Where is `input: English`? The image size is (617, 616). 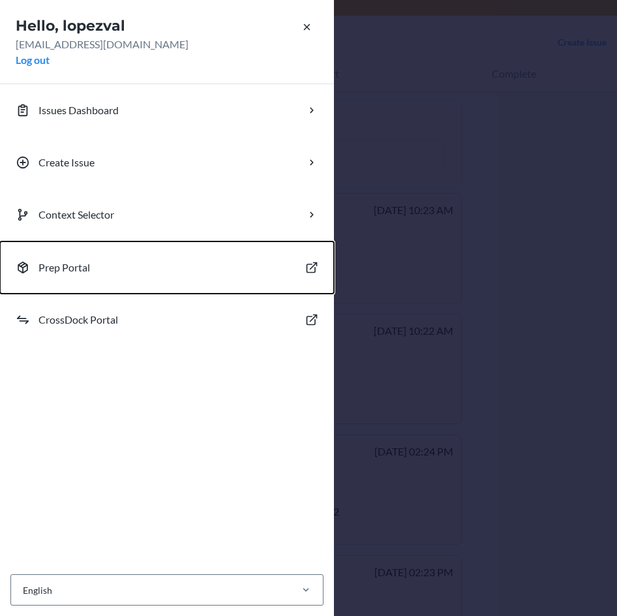
input: English is located at coordinates (22, 590).